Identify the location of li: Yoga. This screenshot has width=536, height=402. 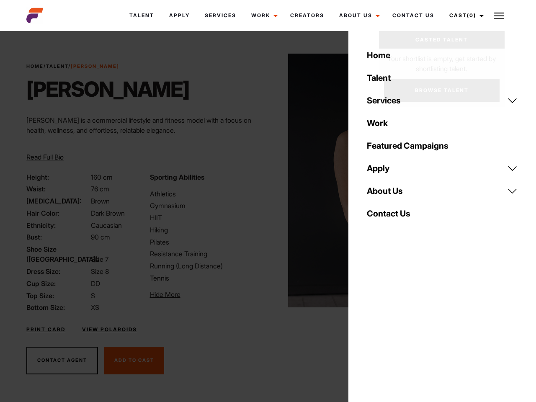
(160, 288).